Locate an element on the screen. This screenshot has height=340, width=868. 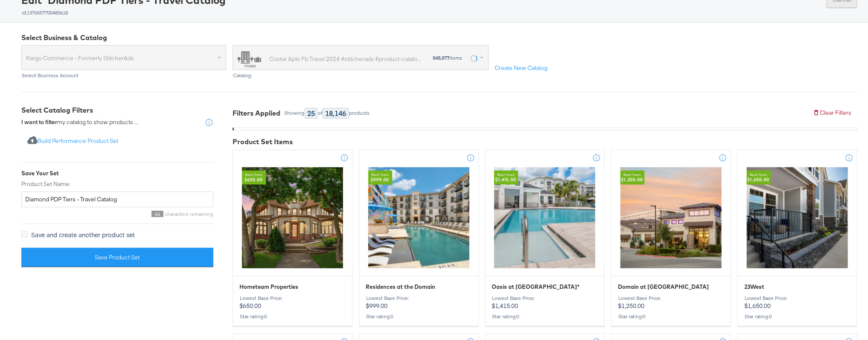
div: my catalog to show products ... is located at coordinates (80, 122).